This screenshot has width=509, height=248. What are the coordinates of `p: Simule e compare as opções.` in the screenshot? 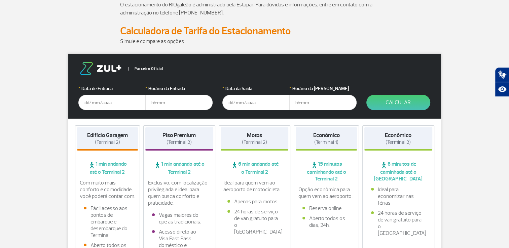 It's located at (254, 41).